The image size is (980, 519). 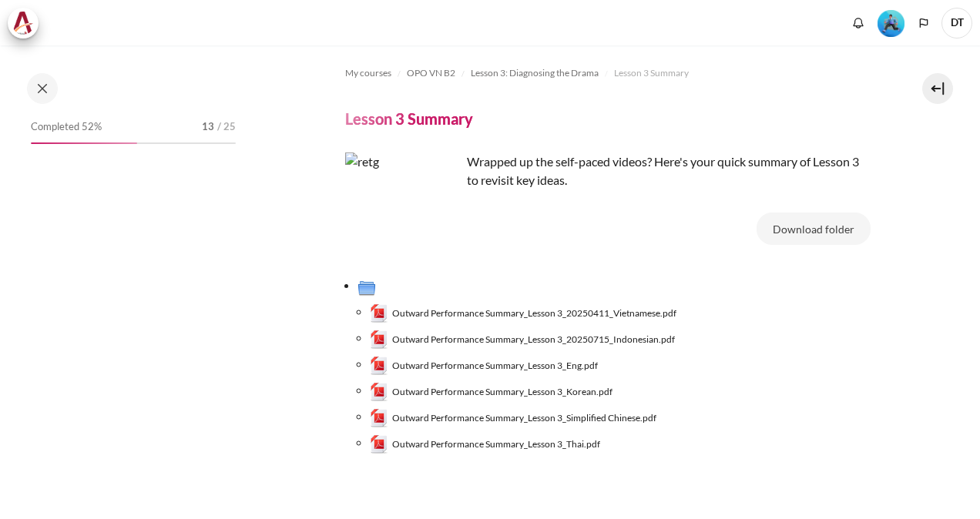 I want to click on span: OPO VN B2, so click(x=431, y=73).